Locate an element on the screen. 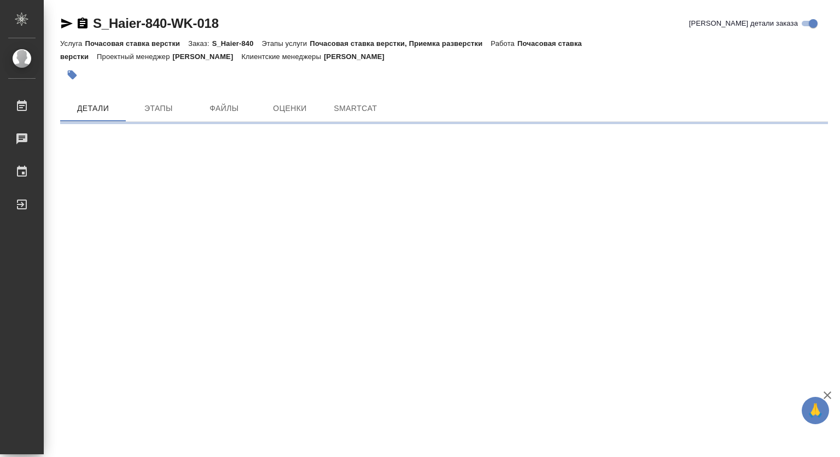  p: Услуга is located at coordinates (72, 43).